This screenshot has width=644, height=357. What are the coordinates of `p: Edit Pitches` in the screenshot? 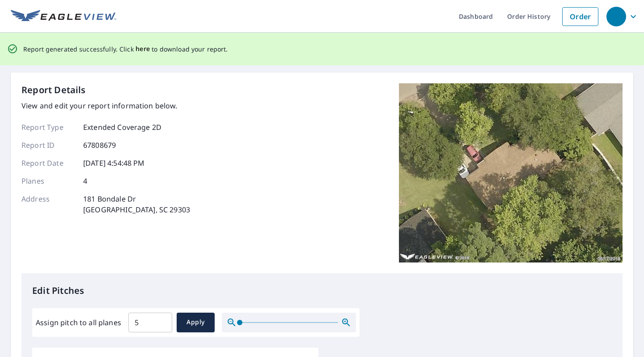 It's located at (322, 290).